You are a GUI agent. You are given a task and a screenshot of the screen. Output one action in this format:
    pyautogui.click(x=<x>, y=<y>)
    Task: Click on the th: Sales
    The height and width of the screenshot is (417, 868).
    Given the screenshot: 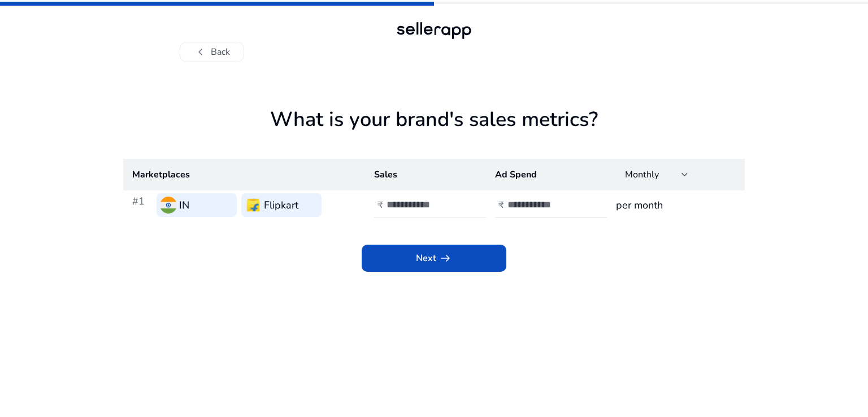 What is the action you would take?
    pyautogui.click(x=425, y=175)
    